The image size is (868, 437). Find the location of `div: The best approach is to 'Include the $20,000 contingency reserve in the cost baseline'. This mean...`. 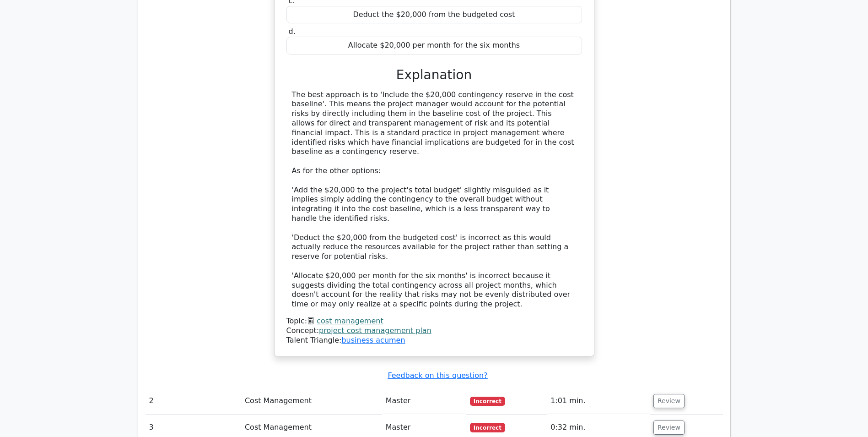

div: The best approach is to 'Include the $20,000 contingency reserve in the cost baseline'. This mean... is located at coordinates (435, 199).